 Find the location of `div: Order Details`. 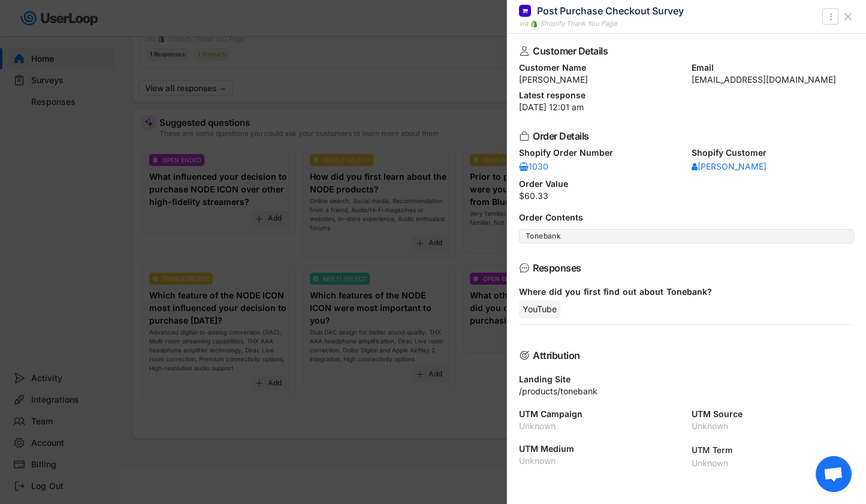

div: Order Details is located at coordinates (684, 136).